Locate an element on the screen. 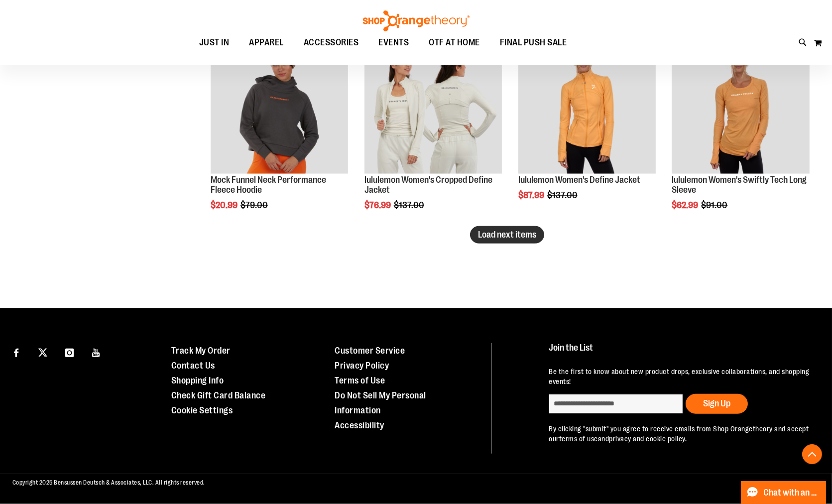  a: Customer Service is located at coordinates (369, 351).